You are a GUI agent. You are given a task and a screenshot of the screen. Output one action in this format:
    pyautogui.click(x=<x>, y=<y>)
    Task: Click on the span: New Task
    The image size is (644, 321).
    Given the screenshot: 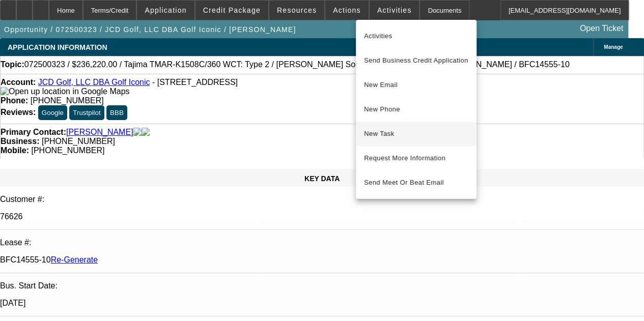 What is the action you would take?
    pyautogui.click(x=416, y=134)
    